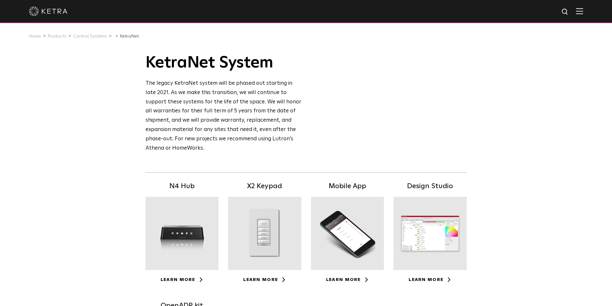 Image resolution: width=612 pixels, height=306 pixels. I want to click on img: search icon, so click(565, 12).